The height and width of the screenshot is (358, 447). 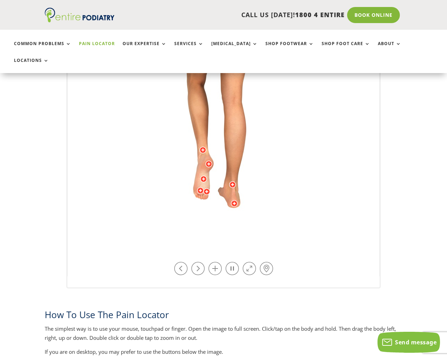 I want to click on img: logo (1), so click(x=80, y=15).